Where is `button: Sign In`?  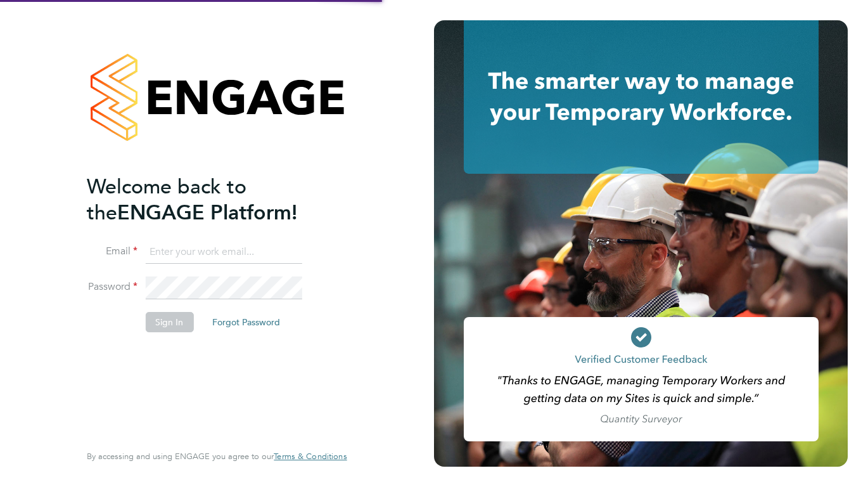 button: Sign In is located at coordinates (169, 322).